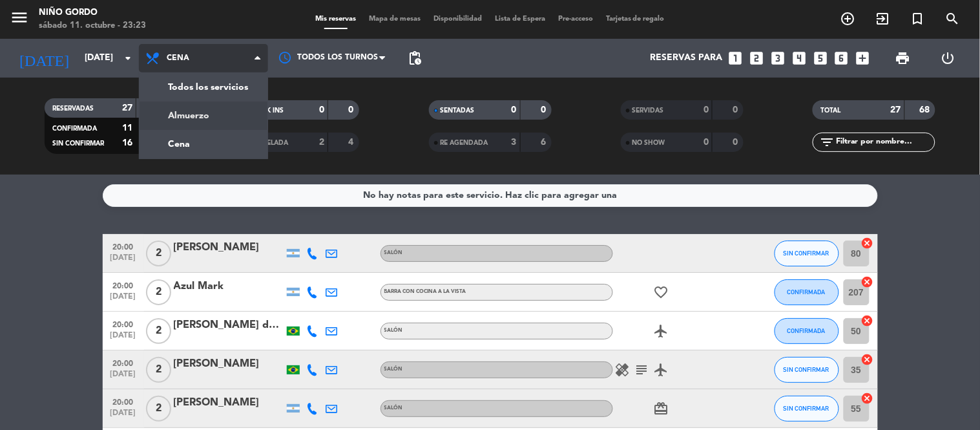 The image size is (980, 430). Describe the element at coordinates (490, 195) in the screenshot. I see `div: No hay notas para este servicio. Haz clic para agregar una` at that location.